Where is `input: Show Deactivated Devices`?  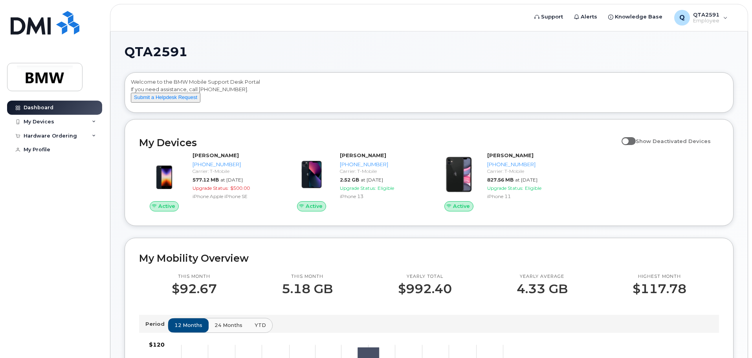
input: Show Deactivated Devices is located at coordinates (625, 137).